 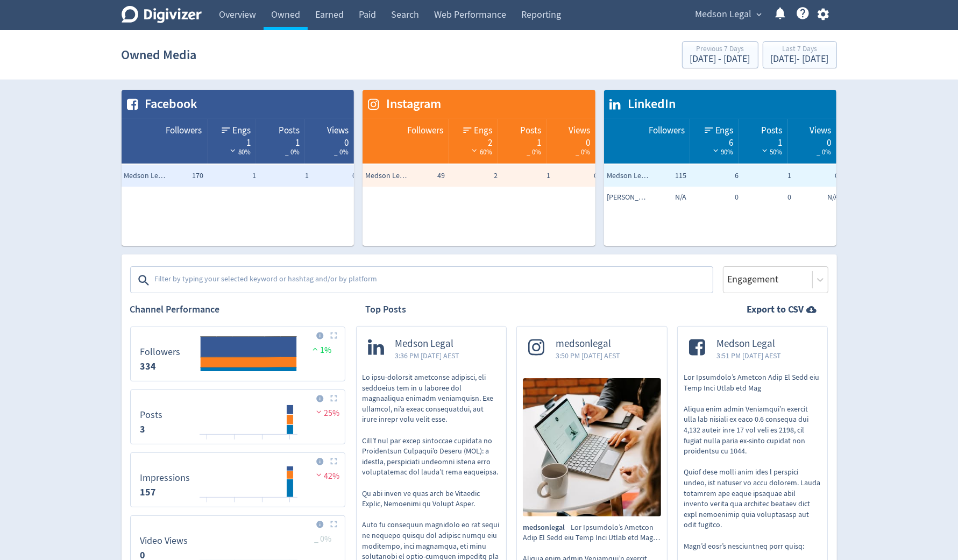 I want to click on strong: 157, so click(x=149, y=492).